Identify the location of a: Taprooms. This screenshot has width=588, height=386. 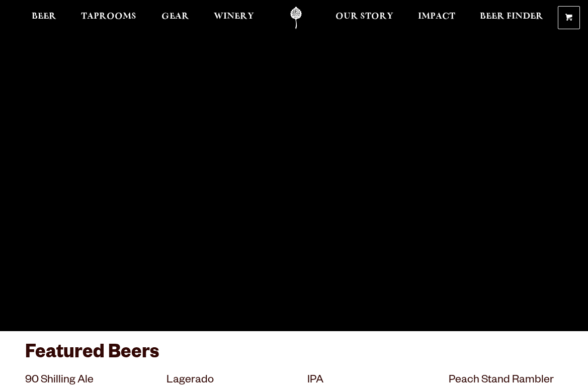
(108, 18).